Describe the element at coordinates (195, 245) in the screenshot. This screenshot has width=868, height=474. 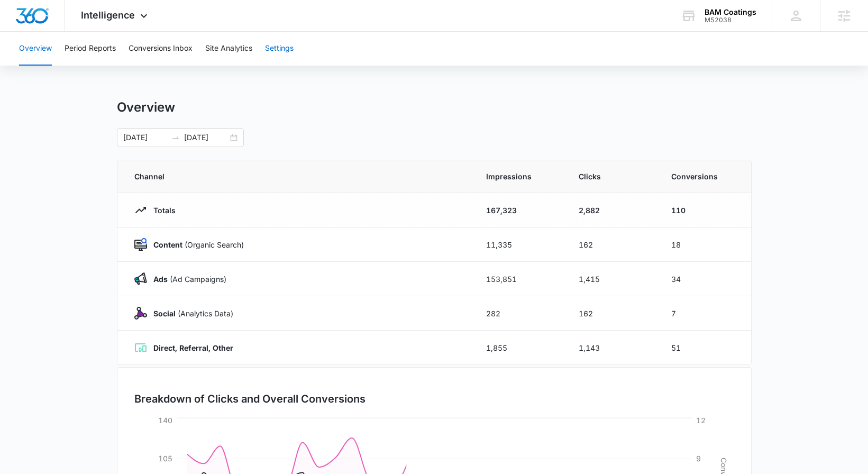
I see `p: (Organic Search)` at that location.